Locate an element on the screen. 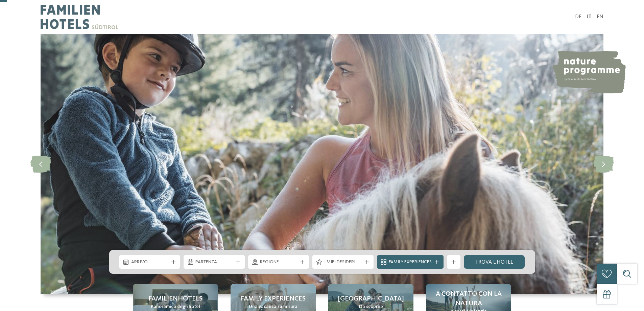 This screenshot has width=644, height=311. span: Partenza is located at coordinates (214, 262).